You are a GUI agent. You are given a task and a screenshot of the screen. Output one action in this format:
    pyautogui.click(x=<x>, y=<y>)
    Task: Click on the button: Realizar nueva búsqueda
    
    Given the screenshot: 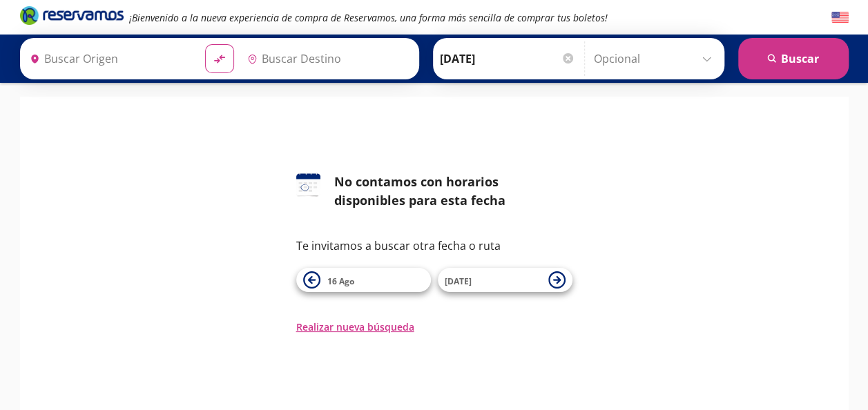 What is the action you would take?
    pyautogui.click(x=355, y=326)
    